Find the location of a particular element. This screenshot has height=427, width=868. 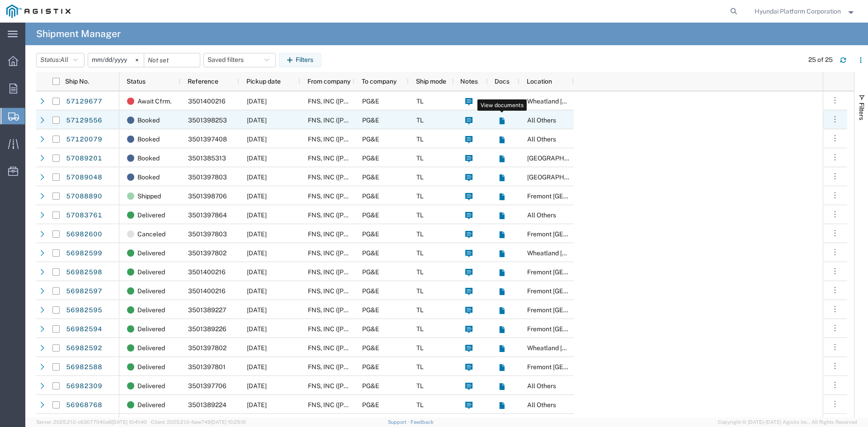

div: 25 of 25 is located at coordinates (821, 60).